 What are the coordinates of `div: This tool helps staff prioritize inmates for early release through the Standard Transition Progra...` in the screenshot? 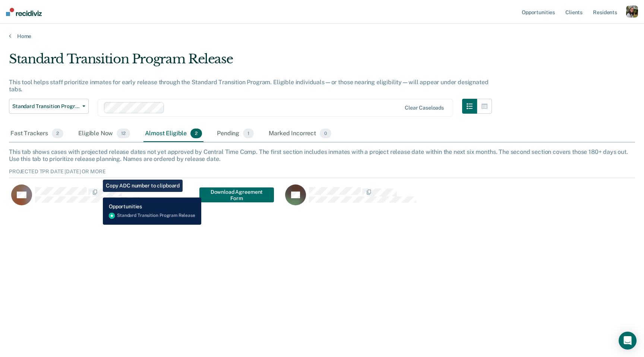 It's located at (250, 86).